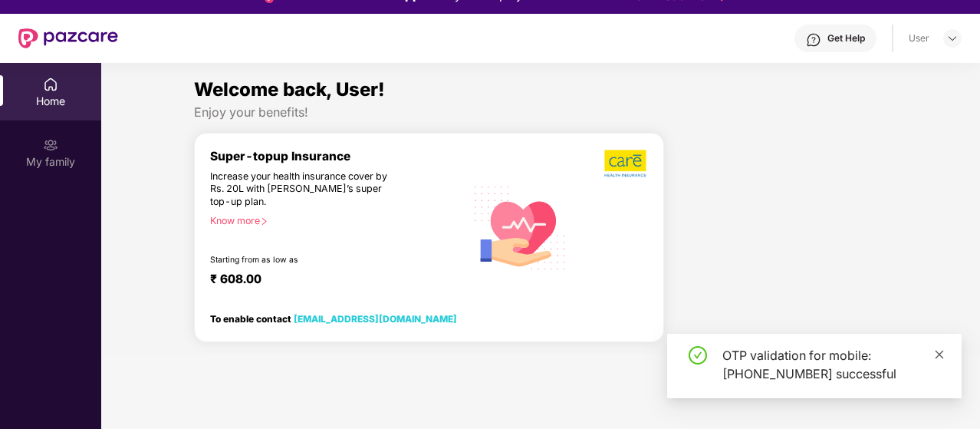  Describe the element at coordinates (306, 260) in the screenshot. I see `div: Starting from as low as` at that location.